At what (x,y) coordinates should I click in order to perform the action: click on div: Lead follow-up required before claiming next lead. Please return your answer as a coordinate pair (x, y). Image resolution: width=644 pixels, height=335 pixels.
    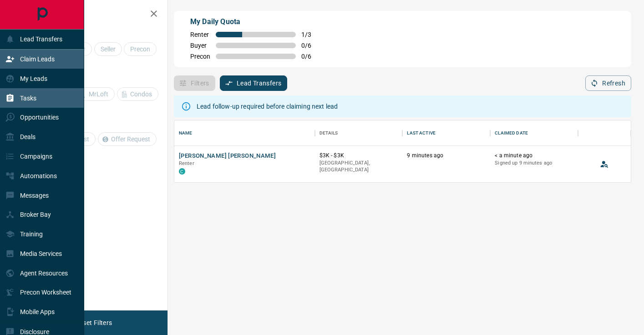
    Looking at the image, I should click on (267, 106).